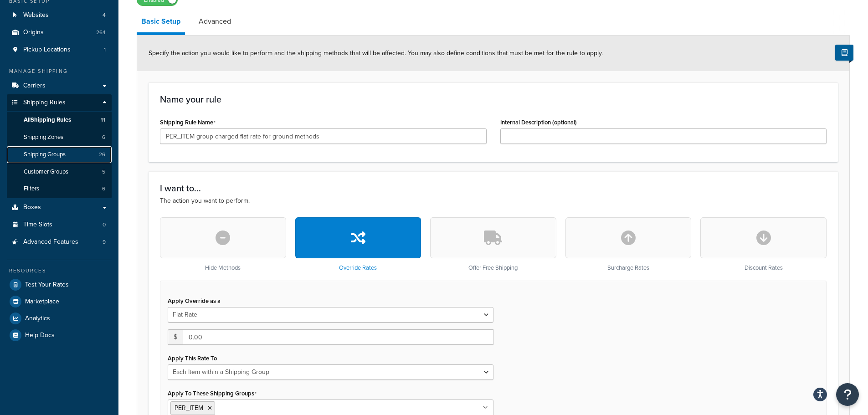  I want to click on a: AllShipping Rules11, so click(59, 120).